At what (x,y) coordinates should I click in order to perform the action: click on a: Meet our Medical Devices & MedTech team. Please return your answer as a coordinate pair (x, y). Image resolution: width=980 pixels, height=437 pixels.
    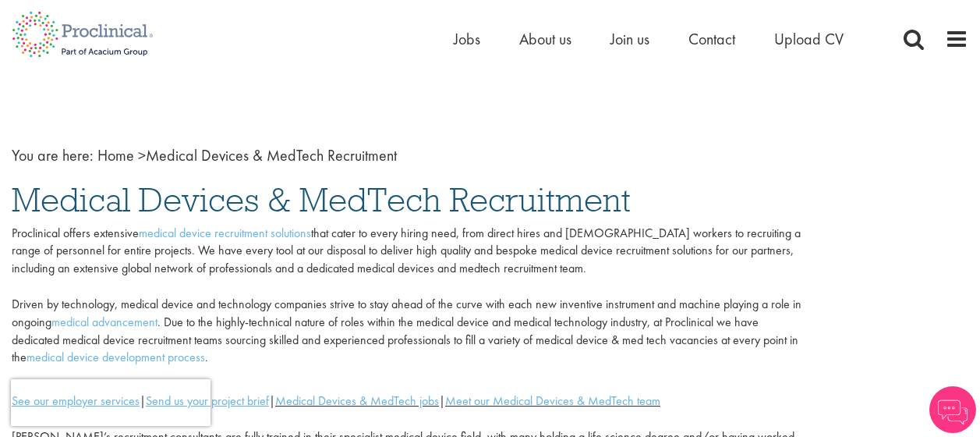
    Looking at the image, I should click on (553, 400).